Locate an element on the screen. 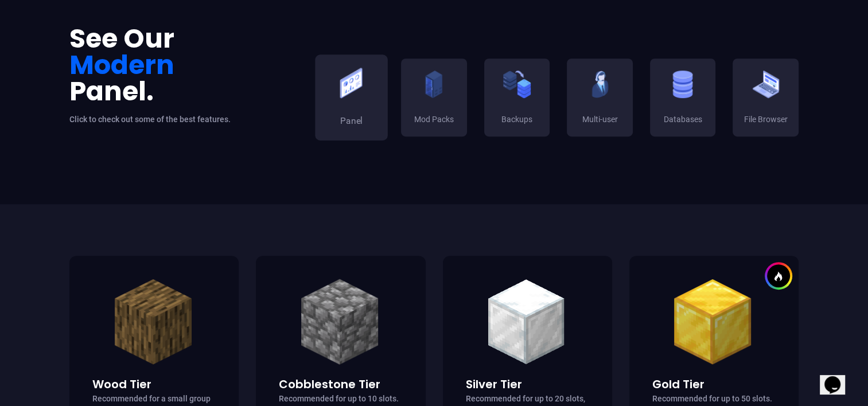 This screenshot has height=406, width=868. h3: Backups is located at coordinates (517, 120).